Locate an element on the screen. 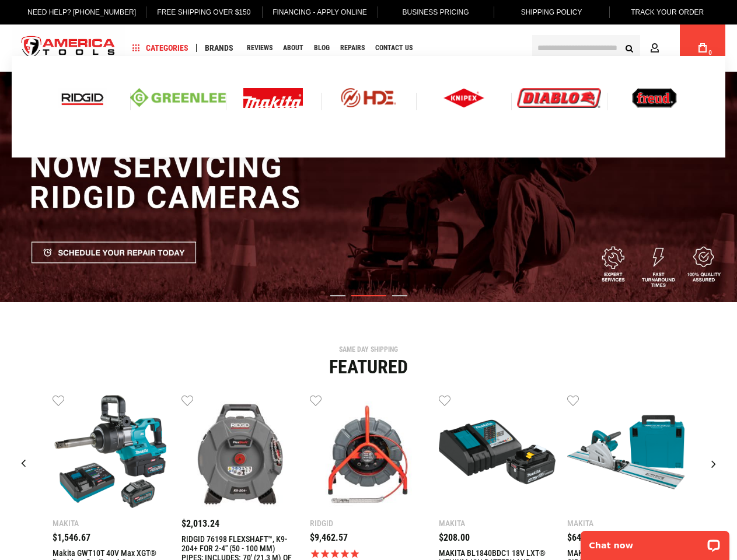 The height and width of the screenshot is (560, 737). a: Contact Us is located at coordinates (394, 48).